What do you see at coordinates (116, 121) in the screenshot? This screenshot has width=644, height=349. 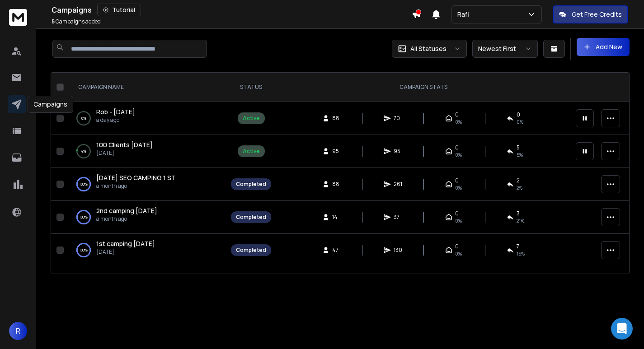 I see `p: a day ago` at bounding box center [116, 121].